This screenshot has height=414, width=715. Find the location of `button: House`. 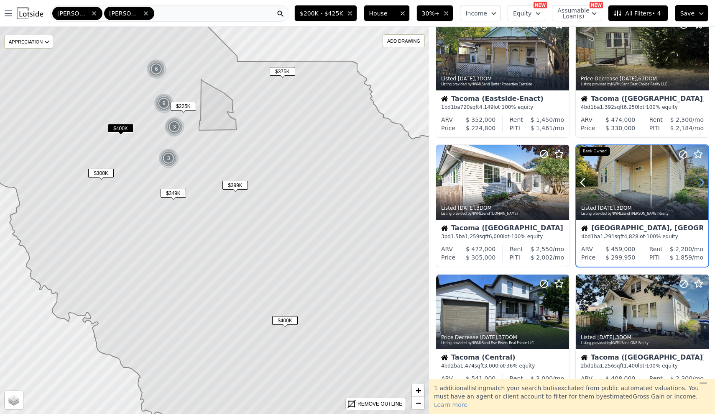

button: House is located at coordinates (387, 13).